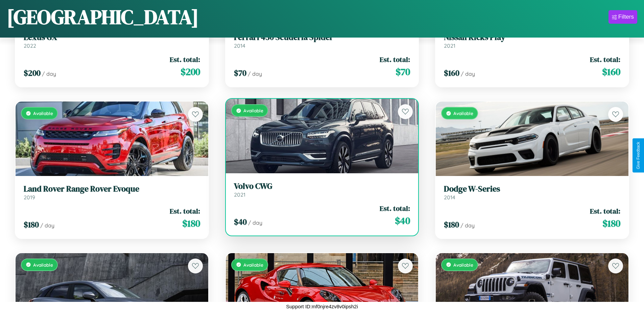 The image size is (644, 311). What do you see at coordinates (322, 41) in the screenshot?
I see `a: Ferrari 430 Scuderia Spider2014` at bounding box center [322, 41].